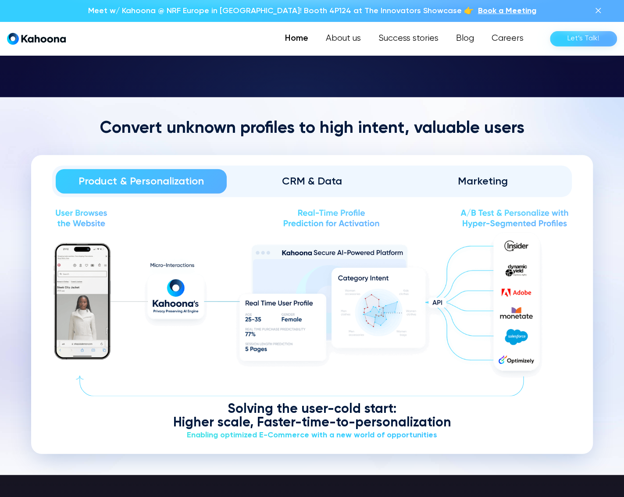 The width and height of the screenshot is (624, 497). I want to click on a: Blog, so click(465, 39).